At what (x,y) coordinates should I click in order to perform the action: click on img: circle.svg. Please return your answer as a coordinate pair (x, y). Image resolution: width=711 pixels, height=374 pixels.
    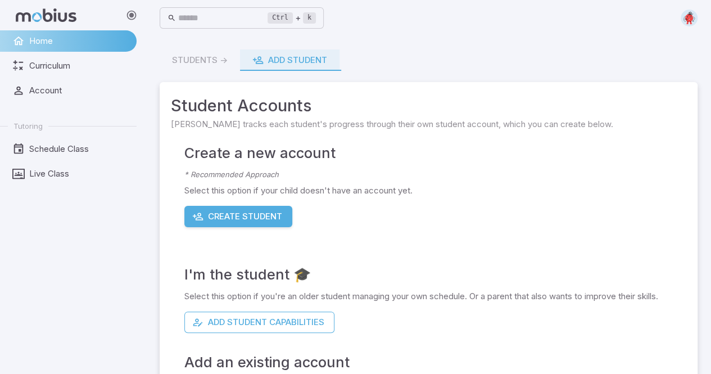
    Looking at the image, I should click on (690, 18).